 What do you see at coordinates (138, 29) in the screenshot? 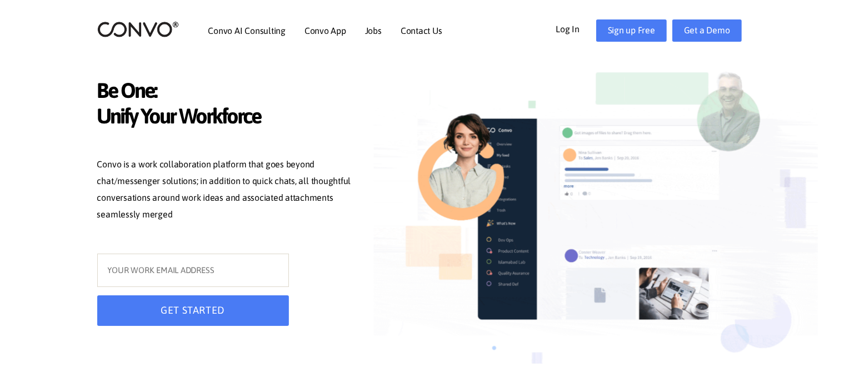
I see `img: logo_2.png` at bounding box center [138, 29].